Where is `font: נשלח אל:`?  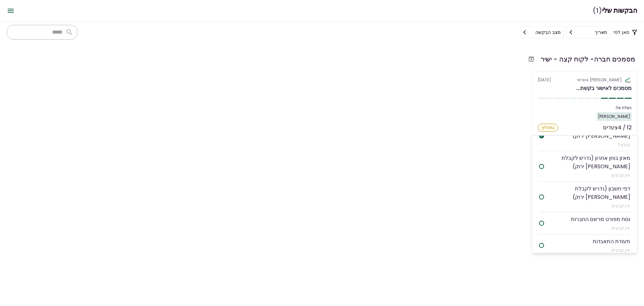 font: נשלח אל: is located at coordinates (623, 108).